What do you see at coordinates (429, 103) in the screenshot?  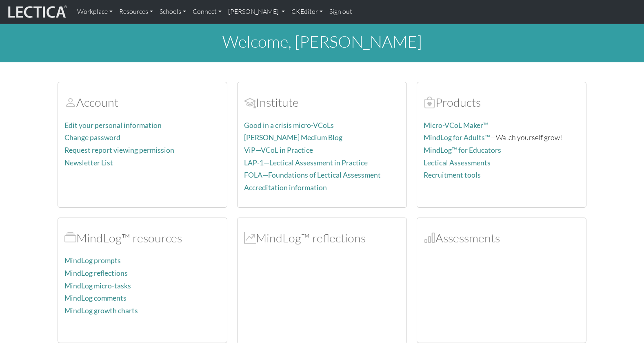 I see `span: Products` at bounding box center [429, 103].